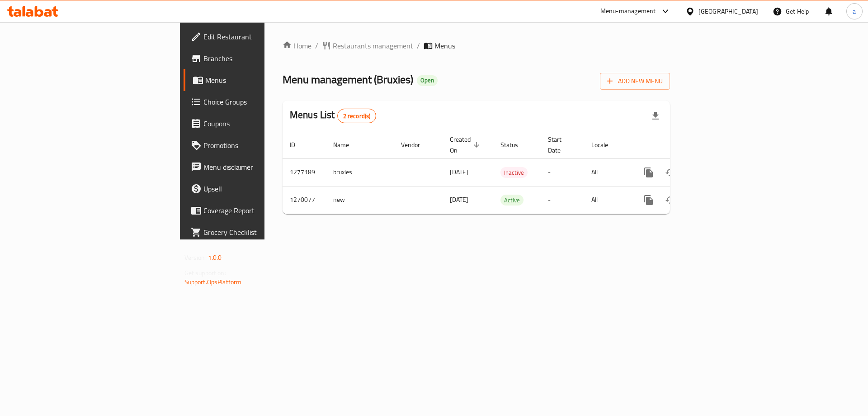 Image resolution: width=868 pixels, height=416 pixels. What do you see at coordinates (260, 210) in the screenshot?
I see `span: Coverage Report` at bounding box center [260, 210].